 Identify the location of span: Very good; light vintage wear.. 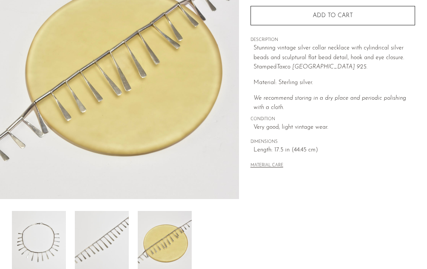
(335, 128).